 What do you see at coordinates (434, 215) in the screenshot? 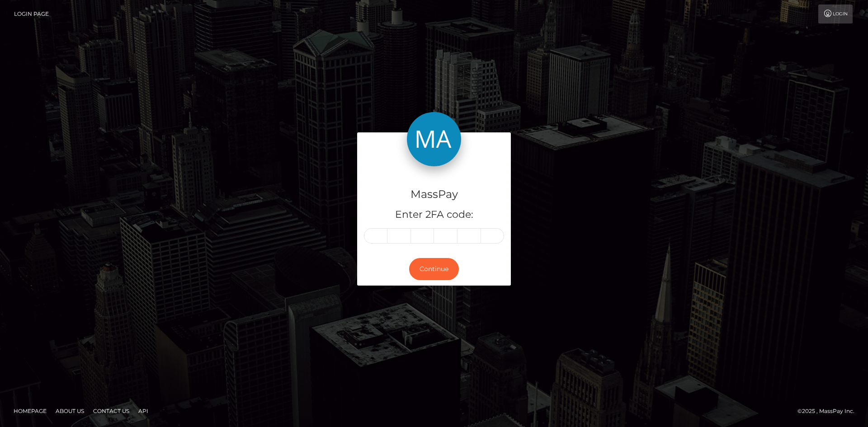
I see `h5: Enter 2FA code:` at bounding box center [434, 215].